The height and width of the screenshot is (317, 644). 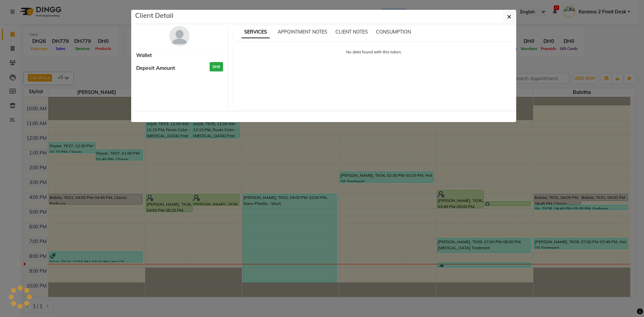 I want to click on span: CLIENT NOTES, so click(x=352, y=32).